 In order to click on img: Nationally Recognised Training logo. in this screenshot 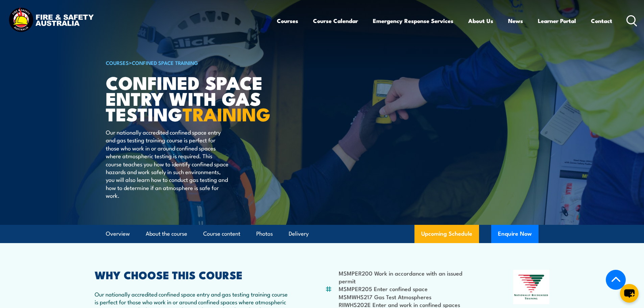, I will do `click(532, 287)`.